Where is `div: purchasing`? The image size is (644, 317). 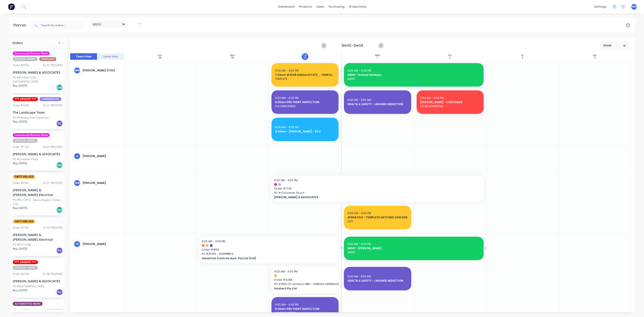
div: purchasing is located at coordinates (337, 7).